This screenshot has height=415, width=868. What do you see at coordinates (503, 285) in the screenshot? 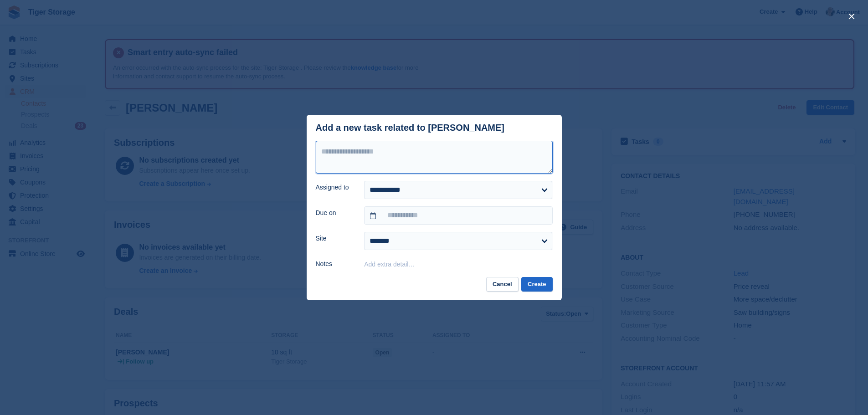
I see `button: Cancel` at bounding box center [503, 285].